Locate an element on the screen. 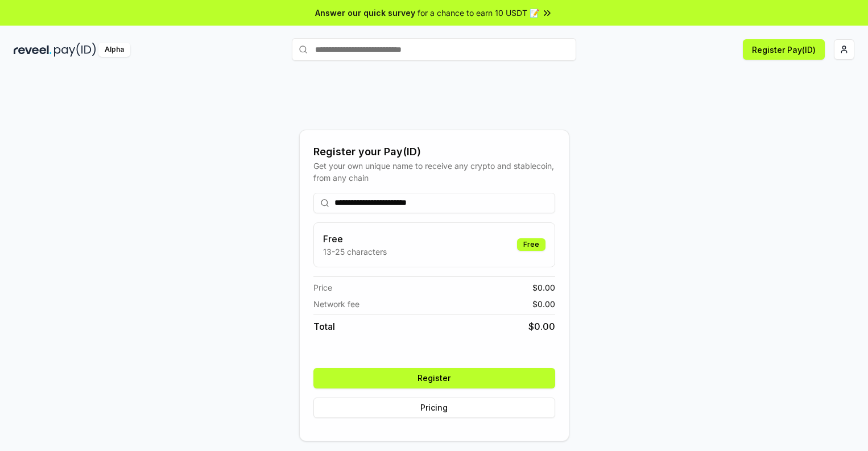 This screenshot has height=451, width=868. button: Pricing is located at coordinates (434, 408).